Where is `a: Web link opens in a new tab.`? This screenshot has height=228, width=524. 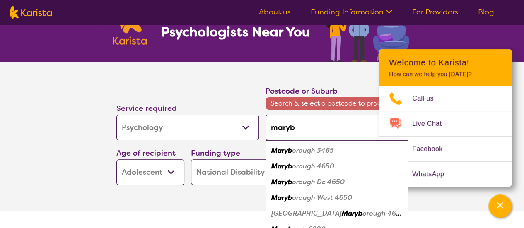 a: Web link opens in a new tab. is located at coordinates (446, 175).